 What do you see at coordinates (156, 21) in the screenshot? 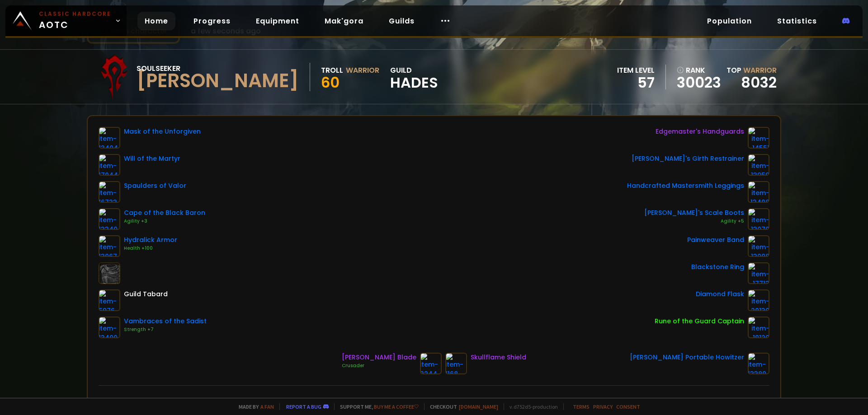
I see `a: Home` at bounding box center [156, 21].